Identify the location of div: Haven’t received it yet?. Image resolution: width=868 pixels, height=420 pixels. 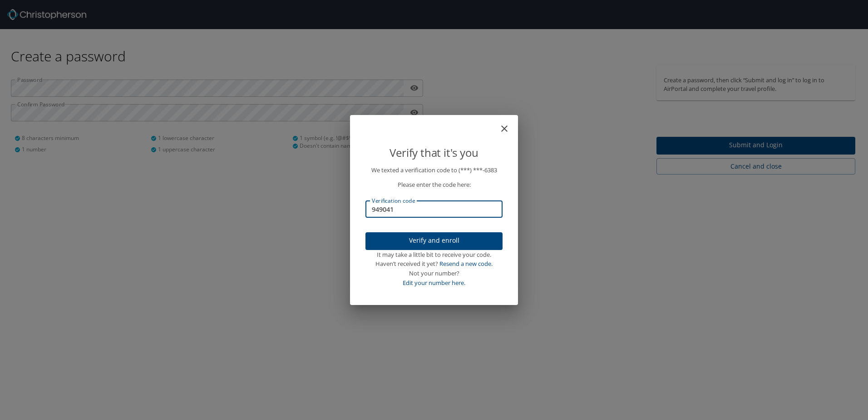
(434, 264).